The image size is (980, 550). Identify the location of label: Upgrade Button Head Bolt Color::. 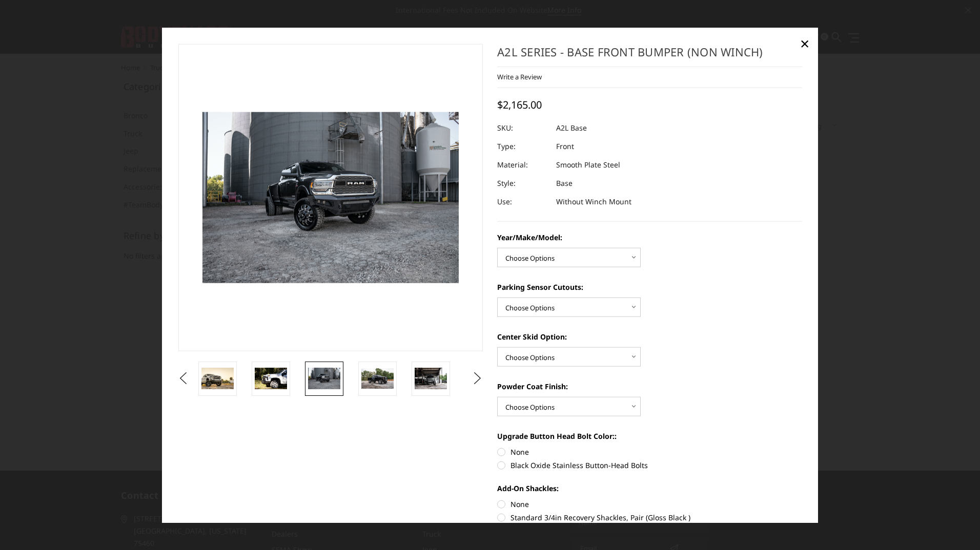
(649, 436).